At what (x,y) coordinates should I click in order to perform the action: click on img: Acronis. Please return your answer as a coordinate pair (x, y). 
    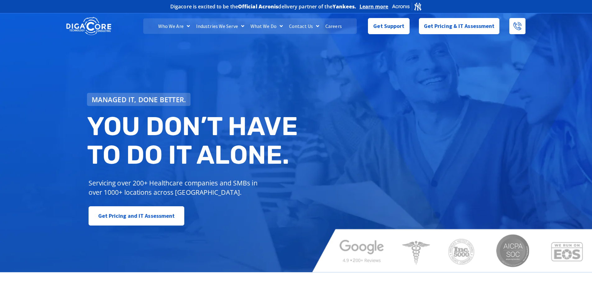
    Looking at the image, I should click on (407, 6).